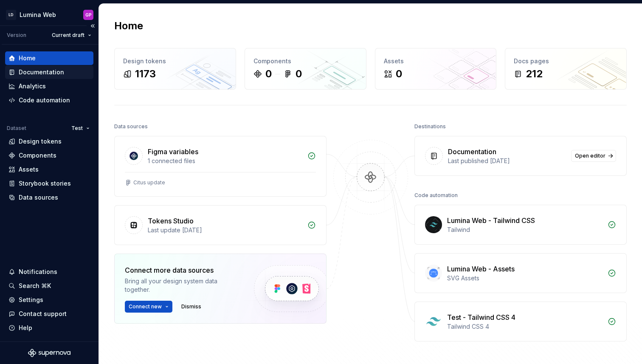  I want to click on button: Contact support, so click(49, 314).